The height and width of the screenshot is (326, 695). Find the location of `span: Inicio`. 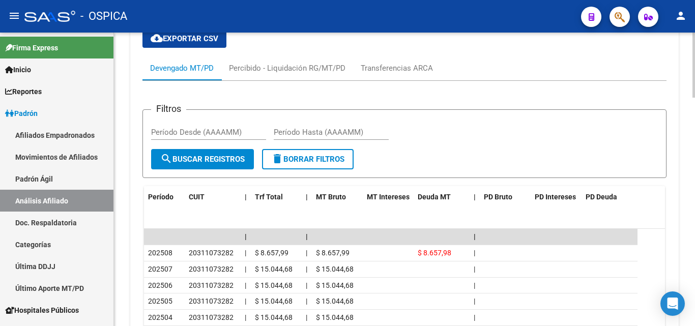

span: Inicio is located at coordinates (18, 70).